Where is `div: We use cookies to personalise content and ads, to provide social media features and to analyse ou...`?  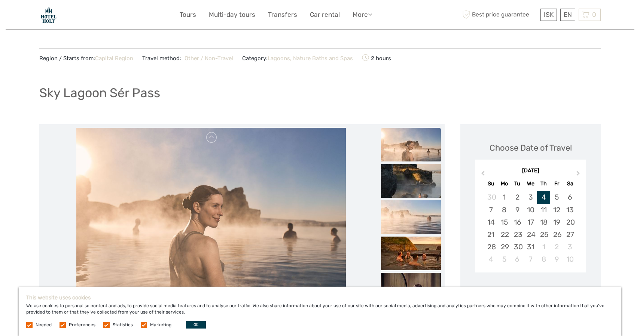 div: We use cookies to personalise content and ads, to provide social media features and to analyse ou... is located at coordinates (320, 312).